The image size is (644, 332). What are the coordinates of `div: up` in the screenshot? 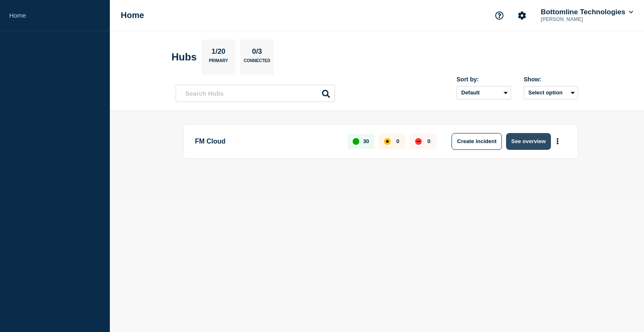 It's located at (356, 141).